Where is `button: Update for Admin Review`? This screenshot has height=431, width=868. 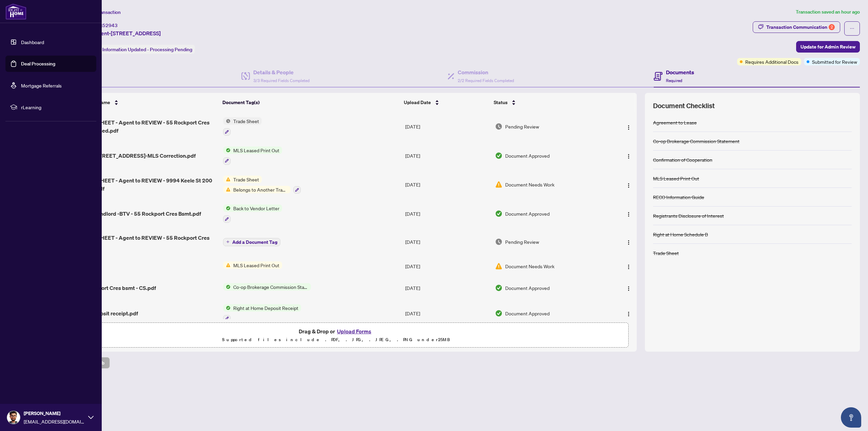 button: Update for Admin Review is located at coordinates (828, 47).